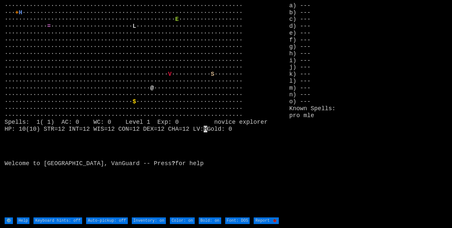  What do you see at coordinates (134, 26) in the screenshot?
I see `font: L` at bounding box center [134, 26].